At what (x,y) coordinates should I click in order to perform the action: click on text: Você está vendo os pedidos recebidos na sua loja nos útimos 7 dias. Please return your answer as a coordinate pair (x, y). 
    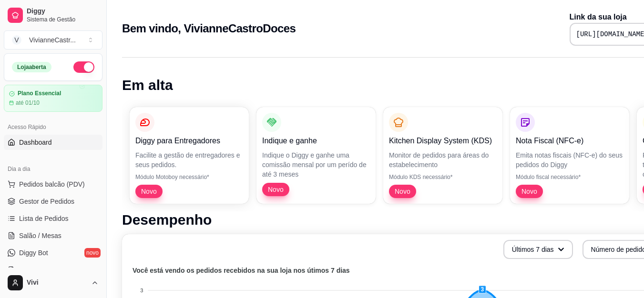
    Looking at the image, I should click on (241, 270).